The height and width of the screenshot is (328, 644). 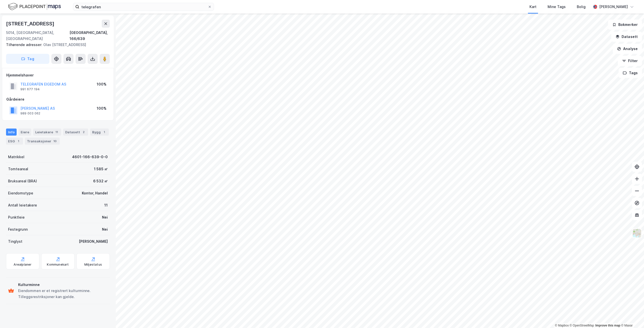 What do you see at coordinates (22, 264) in the screenshot?
I see `div: Arealplaner` at bounding box center [22, 264].